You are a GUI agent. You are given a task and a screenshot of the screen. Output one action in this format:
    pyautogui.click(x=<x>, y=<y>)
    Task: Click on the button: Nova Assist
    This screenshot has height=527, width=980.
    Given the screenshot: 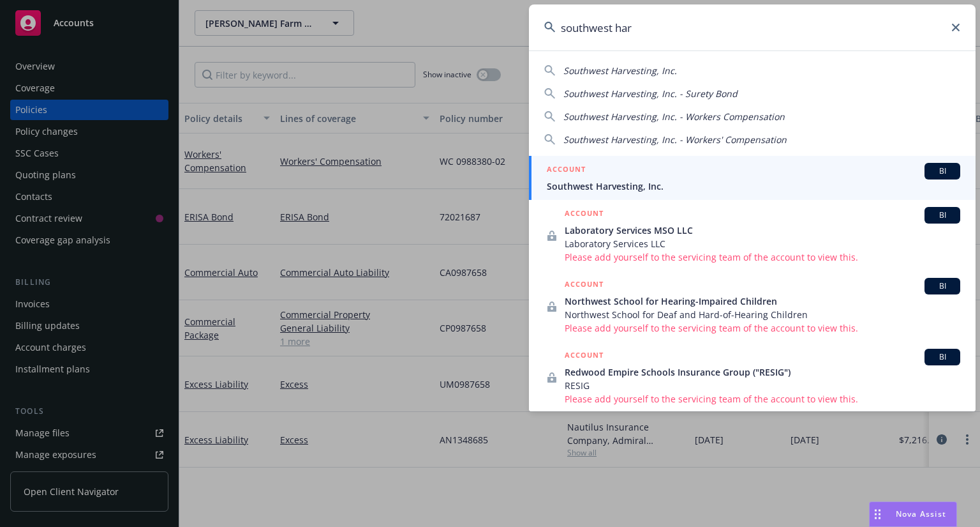 What is the action you would take?
    pyautogui.click(x=913, y=514)
    